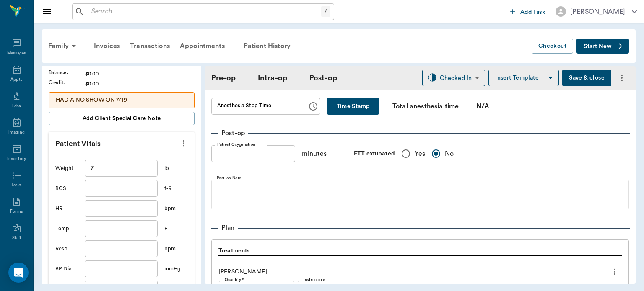  I want to click on a: Invoices, so click(107, 46).